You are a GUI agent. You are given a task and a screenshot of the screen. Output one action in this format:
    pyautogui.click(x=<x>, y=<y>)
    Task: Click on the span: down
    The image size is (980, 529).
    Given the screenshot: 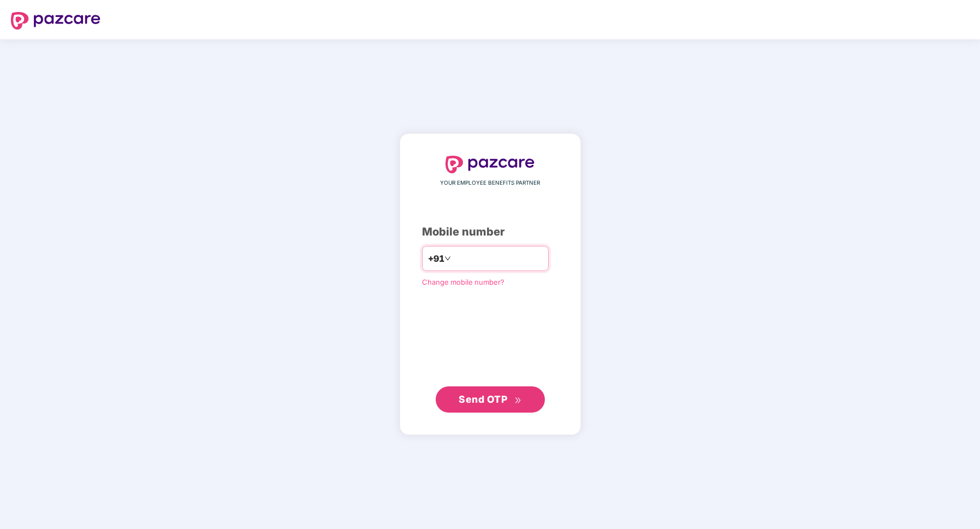 What is the action you would take?
    pyautogui.click(x=448, y=259)
    